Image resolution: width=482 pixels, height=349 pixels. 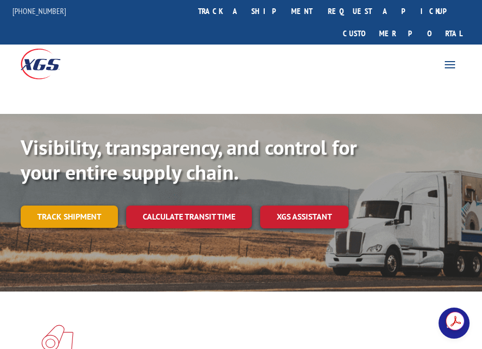 What do you see at coordinates (454, 323) in the screenshot?
I see `div: Open chat` at bounding box center [454, 323].